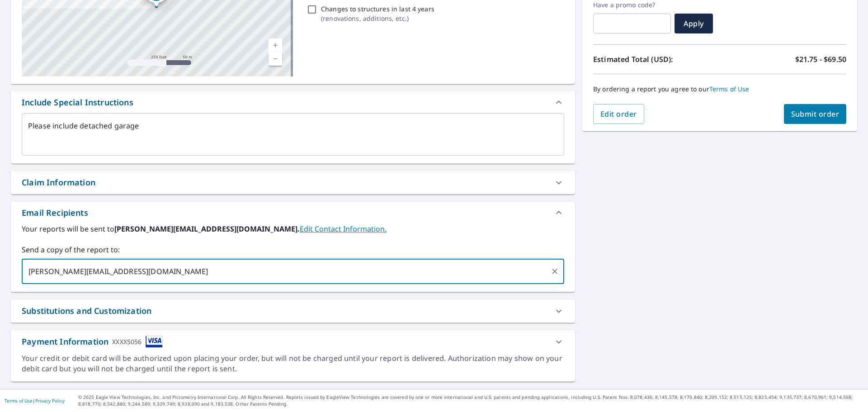  Describe the element at coordinates (126, 342) in the screenshot. I see `div: XXXX5056` at that location.